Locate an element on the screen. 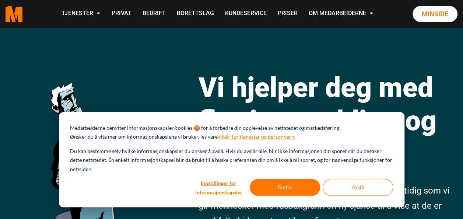 The height and width of the screenshot is (219, 463). p: Medarbeiderne benytter informasjonskapsler/cookies 🍪 for å forbedre din opplevelse av nettstedet ... is located at coordinates (205, 128).